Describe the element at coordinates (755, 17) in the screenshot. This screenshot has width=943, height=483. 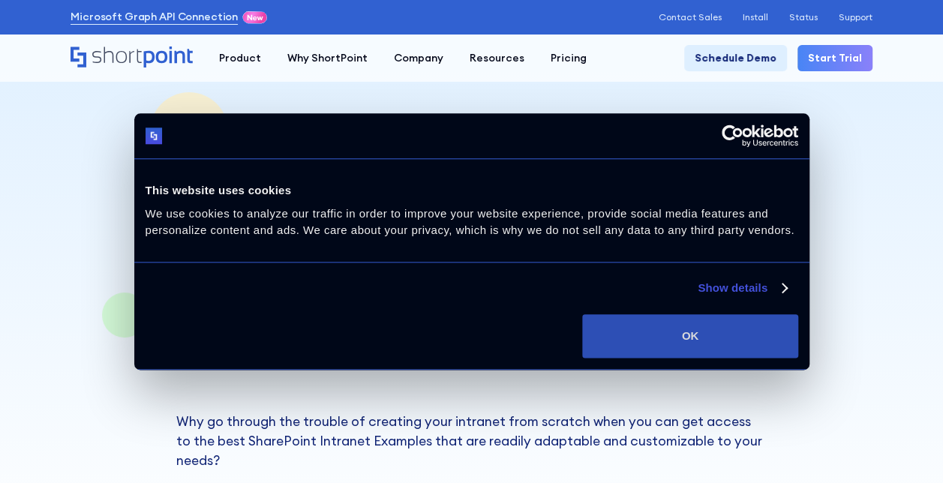
I see `p: Install` at that location.